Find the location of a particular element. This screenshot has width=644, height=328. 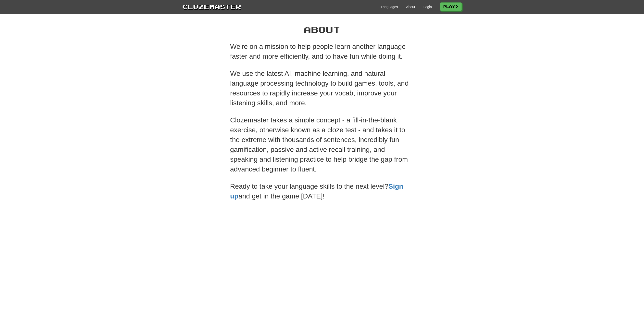

h1: About is located at coordinates (322, 30).